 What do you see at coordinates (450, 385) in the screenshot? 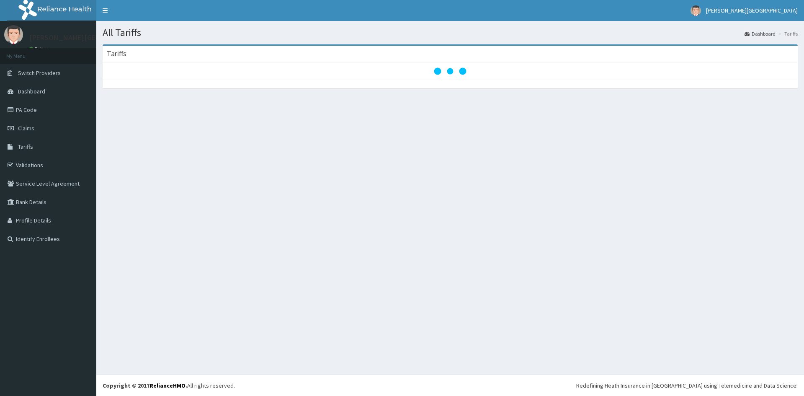
I see `footer: All rights reserved.` at bounding box center [450, 385].